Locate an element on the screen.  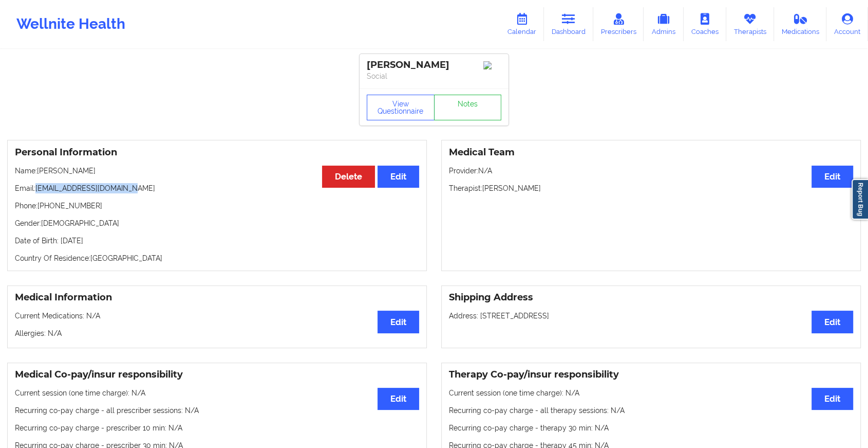
a: Dashboard is located at coordinates (569, 24).